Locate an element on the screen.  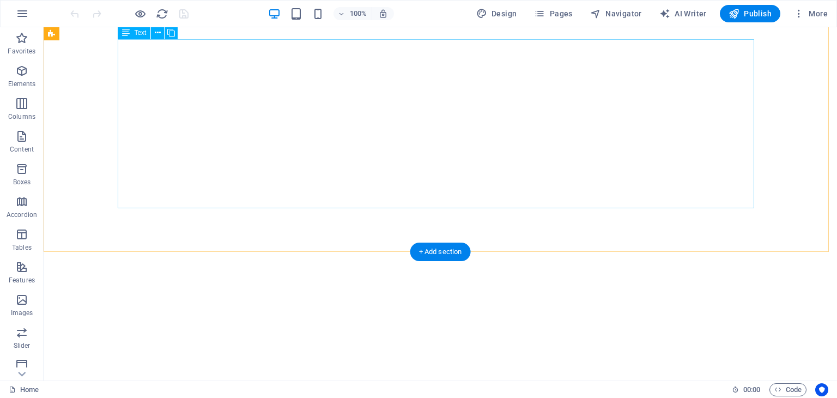
h6: 100% is located at coordinates (359, 14).